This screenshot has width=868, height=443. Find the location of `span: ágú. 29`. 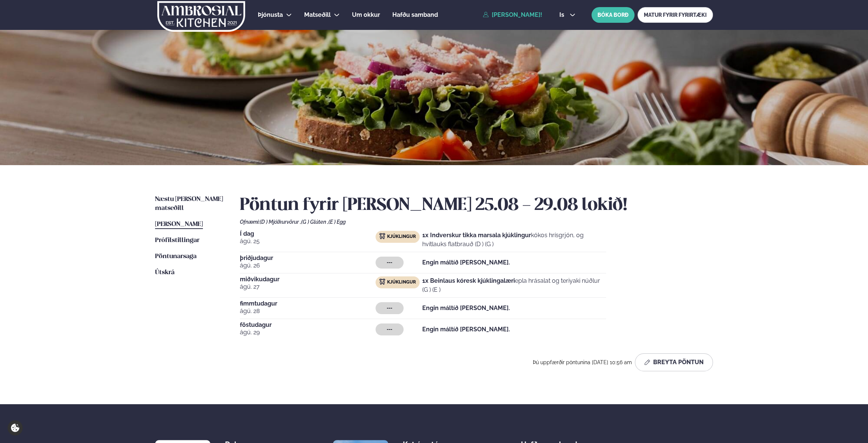

span: ágú. 29 is located at coordinates (307, 332).